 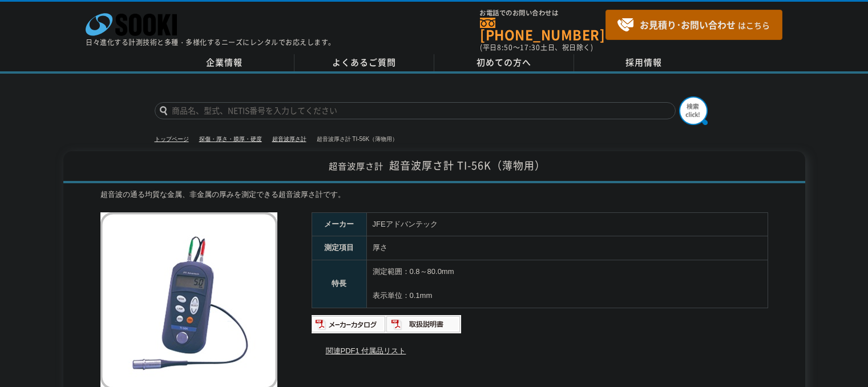 What do you see at coordinates (688, 24) in the screenshot?
I see `strong: お見積り･お問い合わせ` at bounding box center [688, 24].